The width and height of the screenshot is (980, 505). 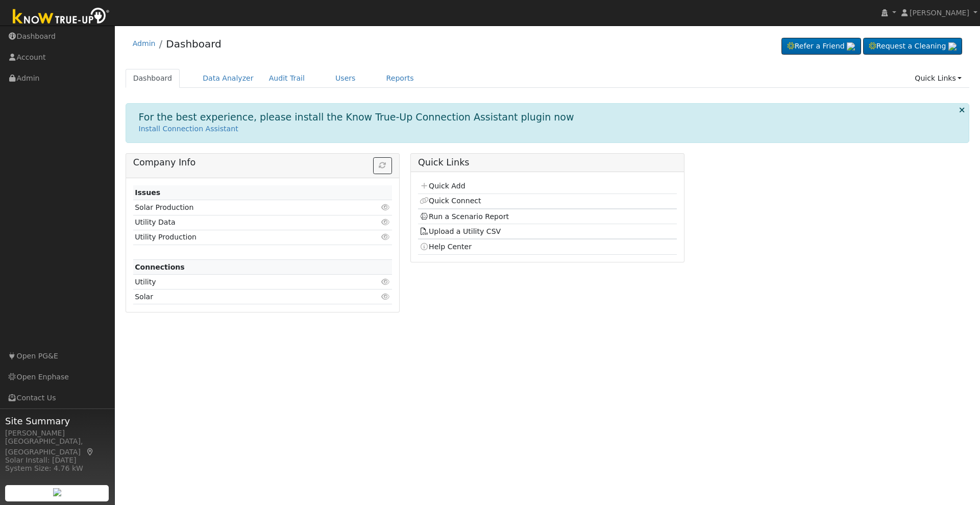 I want to click on div: System Size: 4.76 kW, so click(x=58, y=468).